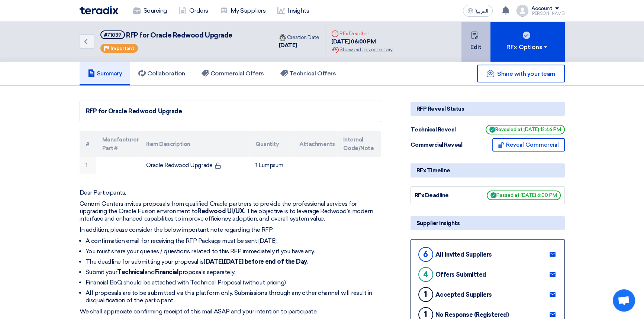 This screenshot has width=644, height=319. Describe the element at coordinates (488, 223) in the screenshot. I see `div: Supplier Insights` at that location.